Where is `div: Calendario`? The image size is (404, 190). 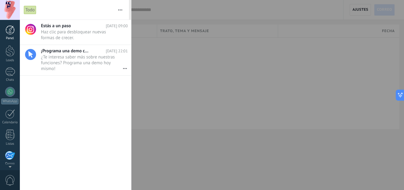
div: Calendario is located at coordinates (10, 122).